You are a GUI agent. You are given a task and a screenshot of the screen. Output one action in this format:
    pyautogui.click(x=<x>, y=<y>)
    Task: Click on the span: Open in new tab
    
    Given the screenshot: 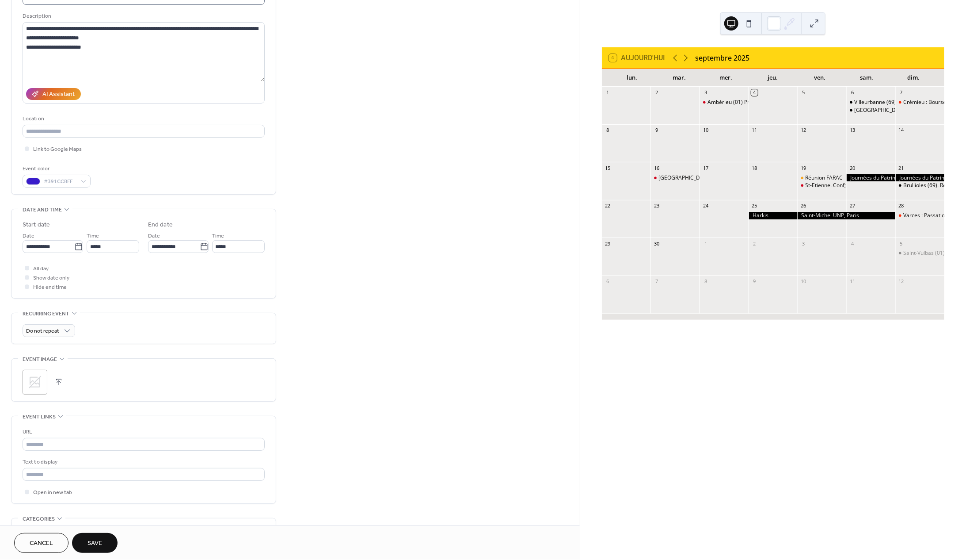 What is the action you would take?
    pyautogui.click(x=52, y=493)
    